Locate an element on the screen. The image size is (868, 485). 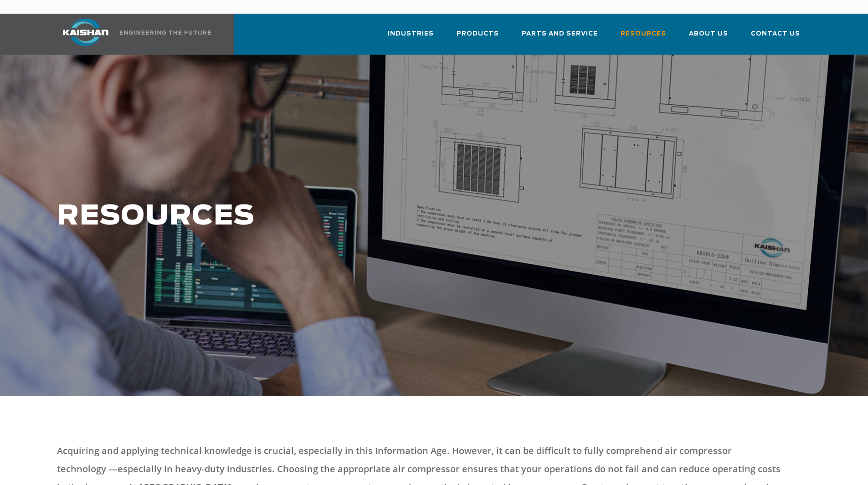
a: Contact Us is located at coordinates (776, 37).